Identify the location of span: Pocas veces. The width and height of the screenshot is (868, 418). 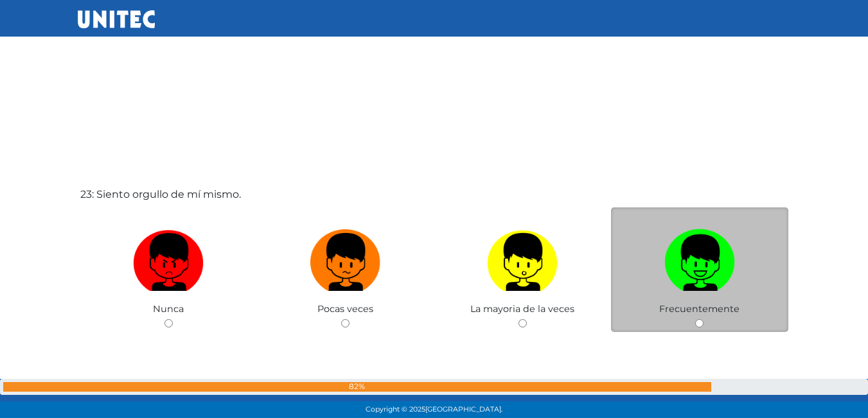
(345, 309).